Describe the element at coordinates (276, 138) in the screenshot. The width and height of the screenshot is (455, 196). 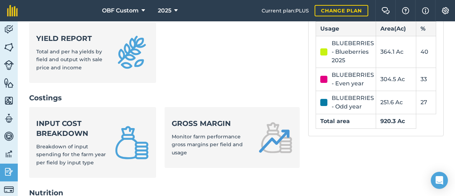
I see `img: Gross margin` at that location.